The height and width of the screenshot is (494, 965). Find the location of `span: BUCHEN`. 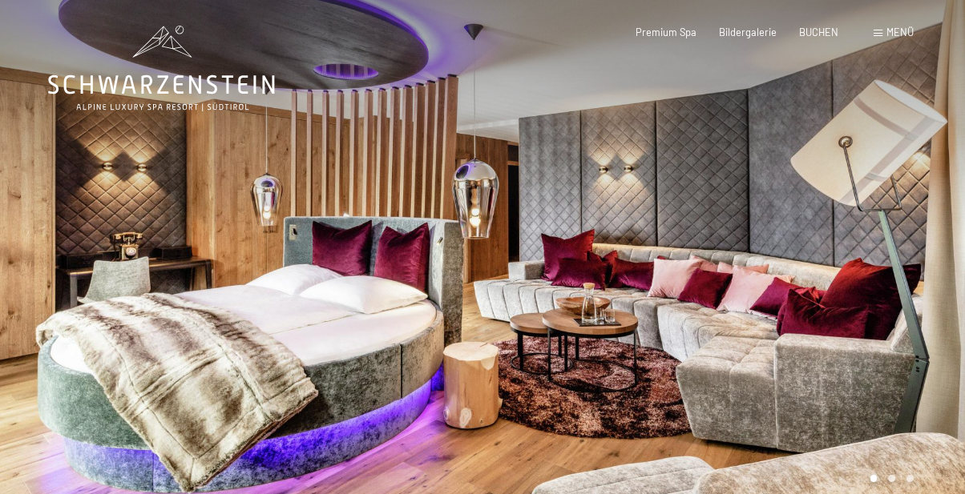

span: BUCHEN is located at coordinates (818, 32).